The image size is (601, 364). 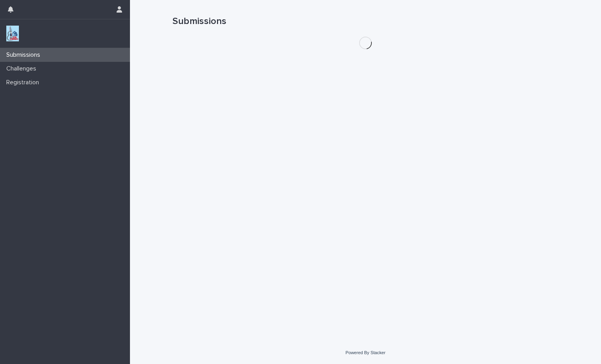 What do you see at coordinates (365, 352) in the screenshot?
I see `a: Powered By Stacker` at bounding box center [365, 352].